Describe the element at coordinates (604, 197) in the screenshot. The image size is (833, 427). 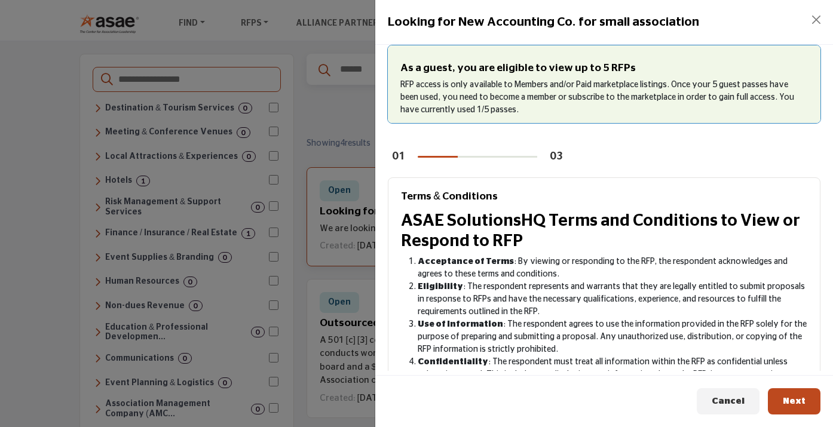
I see `h5: Terms & Conditions` at that location.